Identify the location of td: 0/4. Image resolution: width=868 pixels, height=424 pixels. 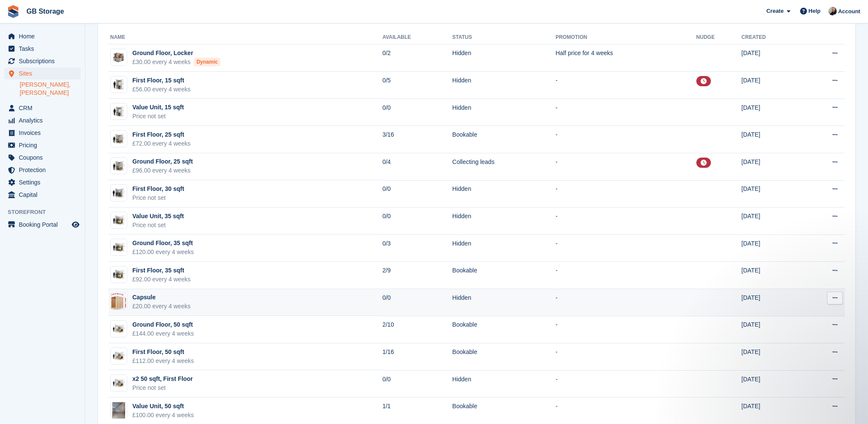
(417, 167).